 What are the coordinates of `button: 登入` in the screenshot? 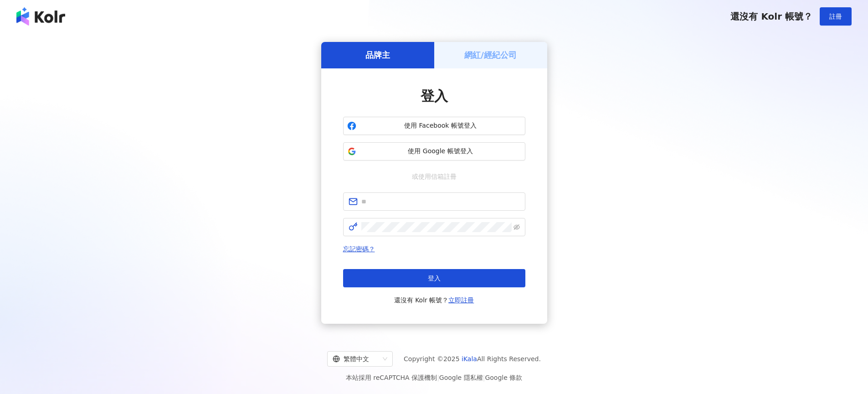 It's located at (434, 278).